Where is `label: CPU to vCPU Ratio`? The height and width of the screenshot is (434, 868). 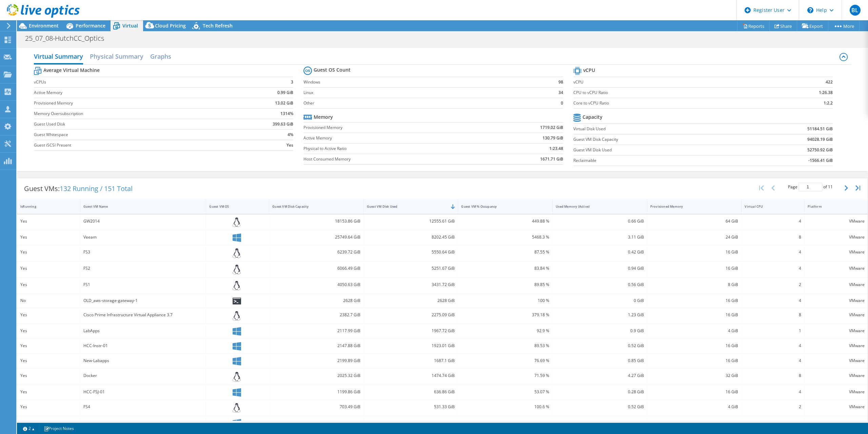 label: CPU to vCPU Ratio is located at coordinates (669, 93).